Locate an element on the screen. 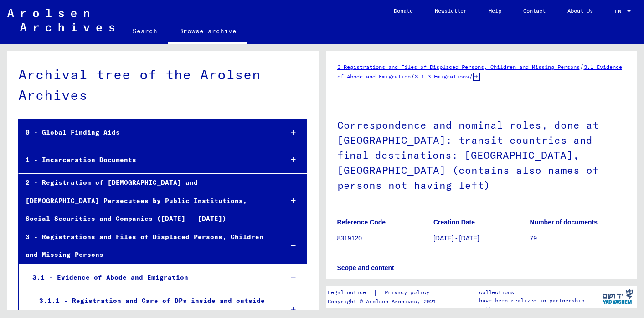 The height and width of the screenshot is (318, 644). a: Legal notice is located at coordinates (351, 292).